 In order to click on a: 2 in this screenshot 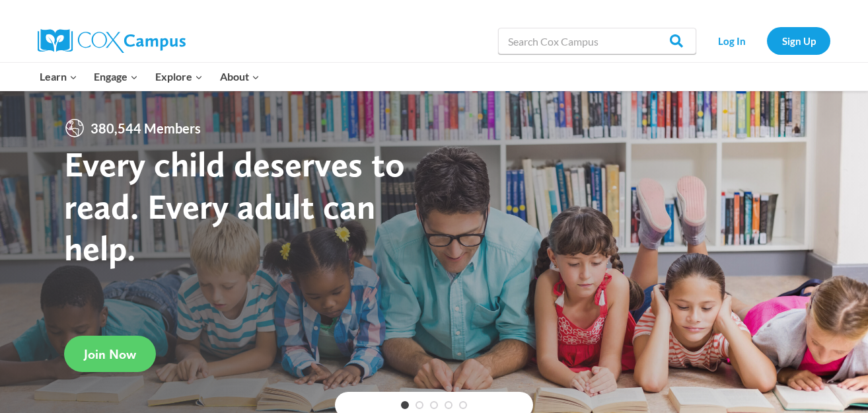, I will do `click(420, 405)`.